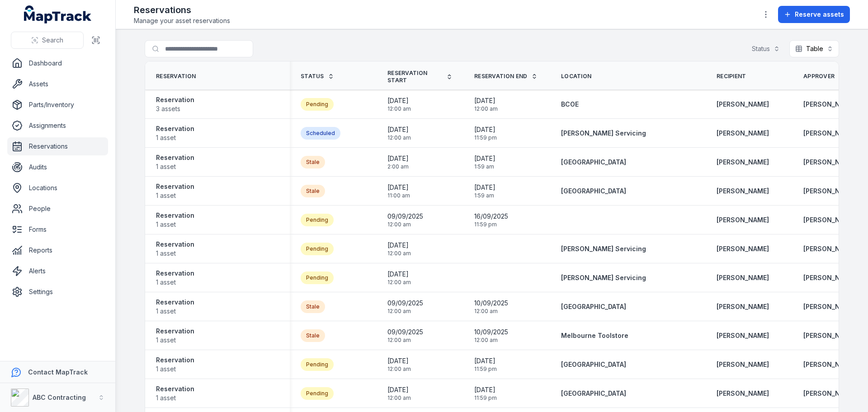 This screenshot has width=868, height=412. I want to click on span: 10/09/2025, so click(491, 303).